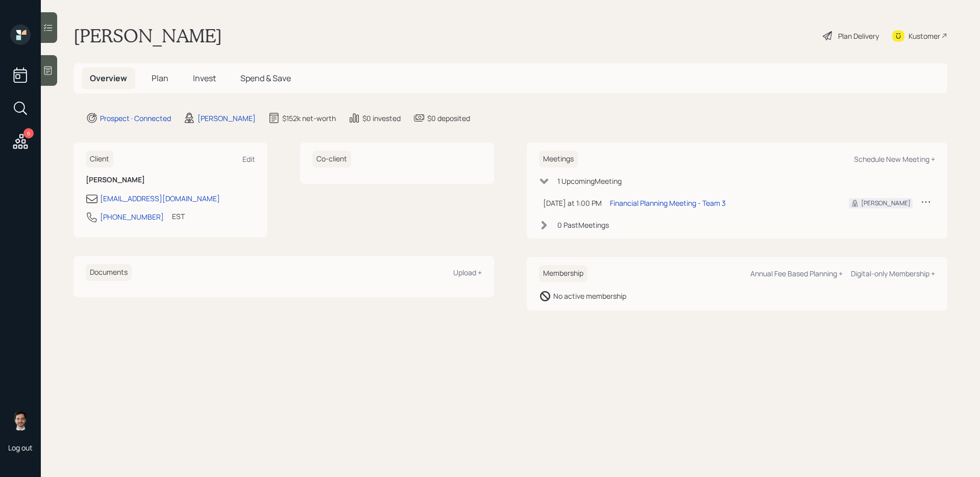  I want to click on div: $0 invested, so click(381, 118).